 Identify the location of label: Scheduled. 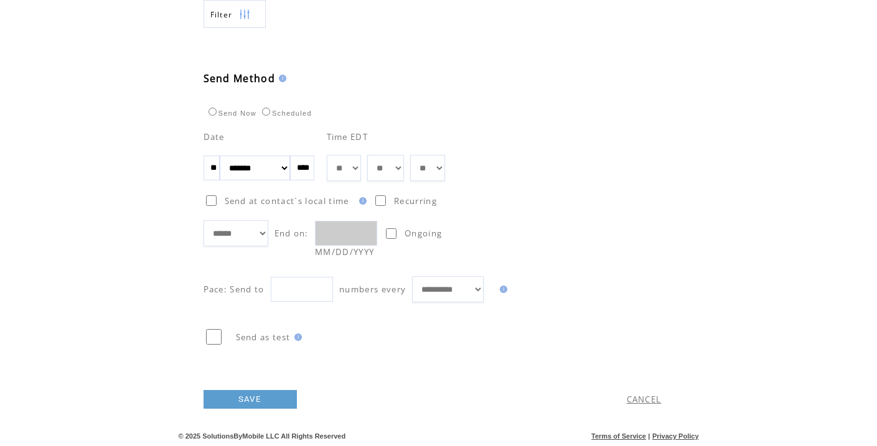
(285, 113).